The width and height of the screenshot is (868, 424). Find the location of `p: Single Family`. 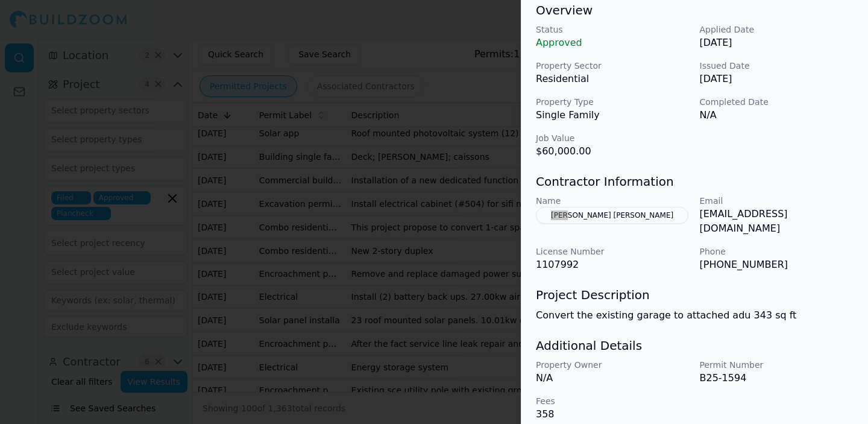

p: Single Family is located at coordinates (613, 115).